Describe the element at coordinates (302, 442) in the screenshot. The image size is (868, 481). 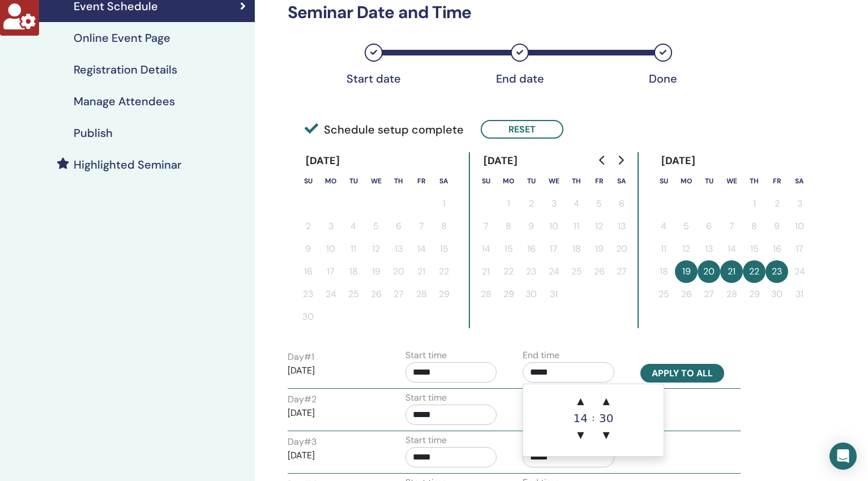
I see `label: Day # 3` at that location.